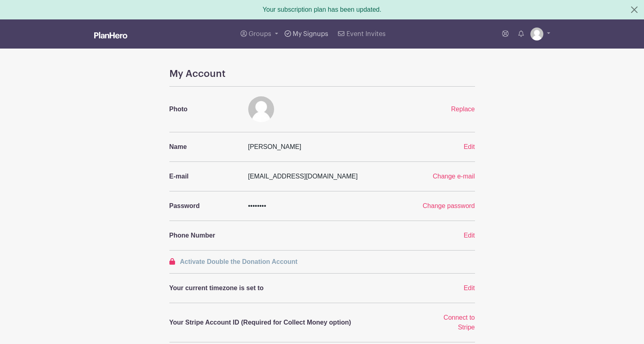 Image resolution: width=644 pixels, height=344 pixels. I want to click on a: Groups, so click(259, 34).